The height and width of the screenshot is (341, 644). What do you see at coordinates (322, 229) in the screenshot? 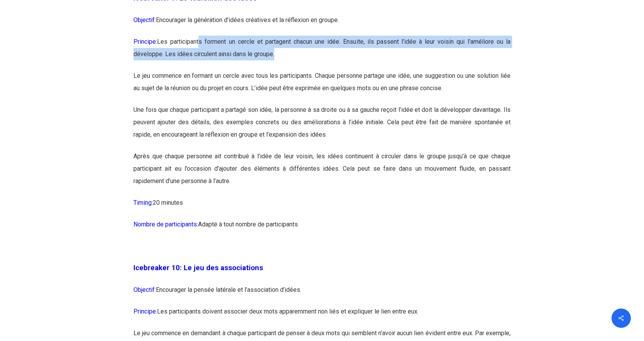
I see `p: Adapté à tout nombre de participants.` at bounding box center [322, 229].